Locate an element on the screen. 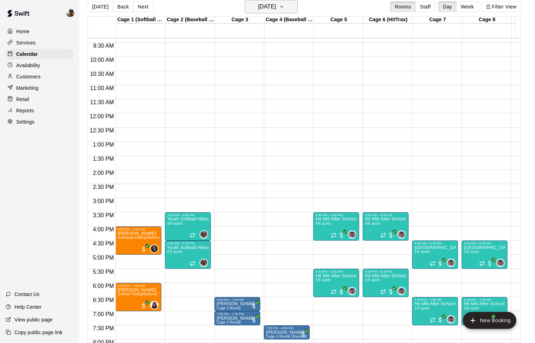 Image resolution: width=535 pixels, height=343 pixels. div: 4:30 PM – 5:30 PM is located at coordinates (435, 243).